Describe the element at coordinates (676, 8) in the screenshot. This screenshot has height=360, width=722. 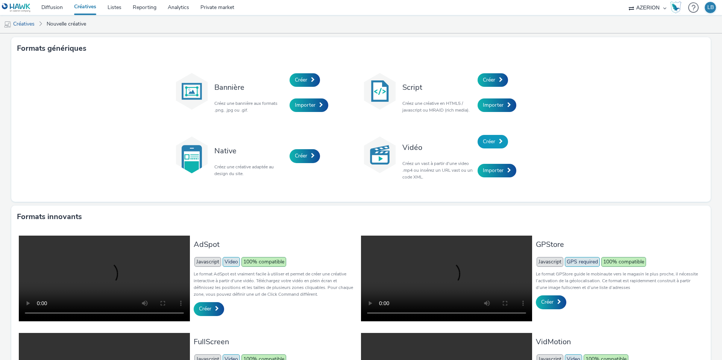
I see `img: Hawk Academy` at that location.